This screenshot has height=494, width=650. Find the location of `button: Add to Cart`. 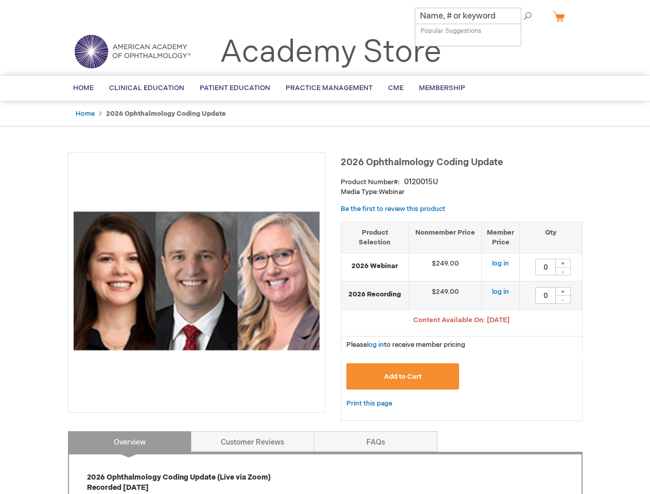

button: Add to Cart is located at coordinates (403, 376).